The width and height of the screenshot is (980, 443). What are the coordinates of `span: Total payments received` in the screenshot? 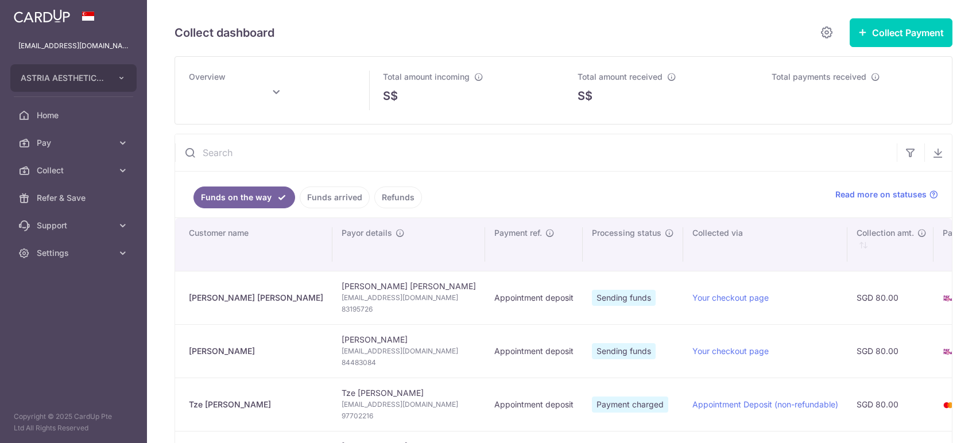 It's located at (819, 76).